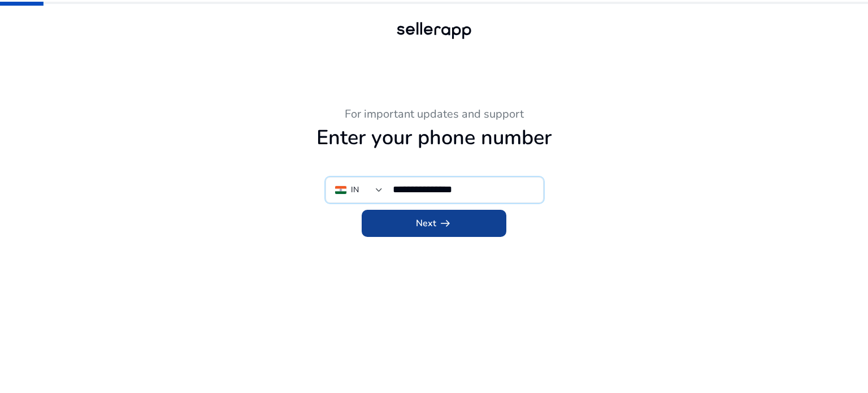 This screenshot has width=868, height=393. I want to click on span: arrow_right_alt, so click(445, 223).